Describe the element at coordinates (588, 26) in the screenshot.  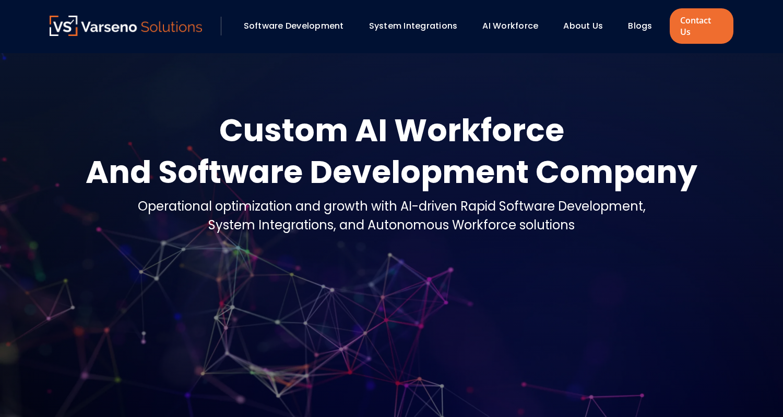
I see `div: About Us` at that location.